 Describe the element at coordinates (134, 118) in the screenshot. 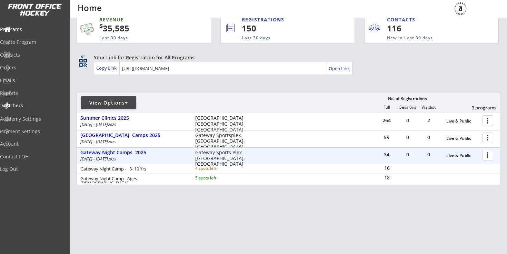

I see `div: Summer Clinics 2025` at that location.